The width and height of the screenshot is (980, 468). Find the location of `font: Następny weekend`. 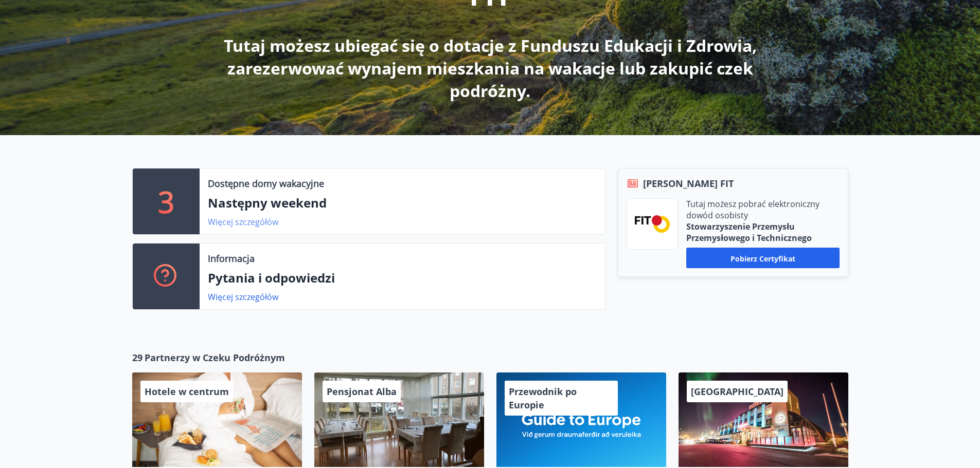

font: Następny weekend is located at coordinates (267, 202).